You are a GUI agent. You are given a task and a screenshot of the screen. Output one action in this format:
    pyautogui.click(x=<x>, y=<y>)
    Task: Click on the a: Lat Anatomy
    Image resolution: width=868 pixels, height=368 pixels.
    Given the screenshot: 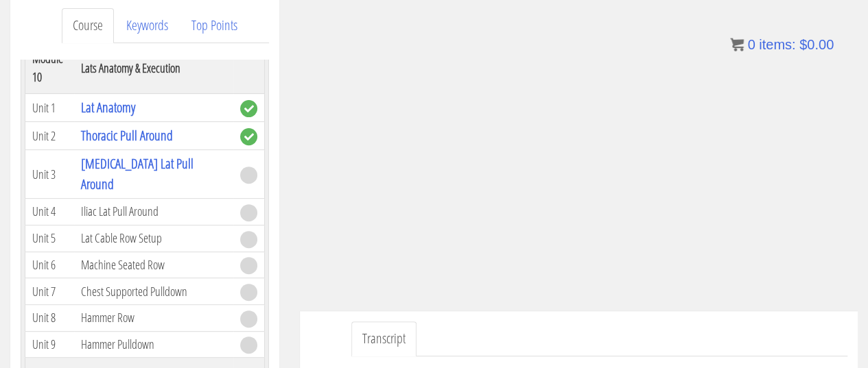 What is the action you would take?
    pyautogui.click(x=108, y=107)
    